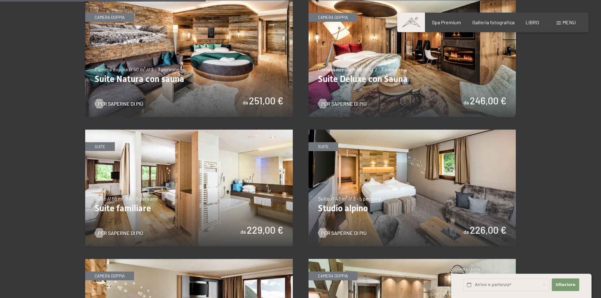 The image size is (601, 298). What do you see at coordinates (446, 22) in the screenshot?
I see `a: Spa Premium` at bounding box center [446, 22].